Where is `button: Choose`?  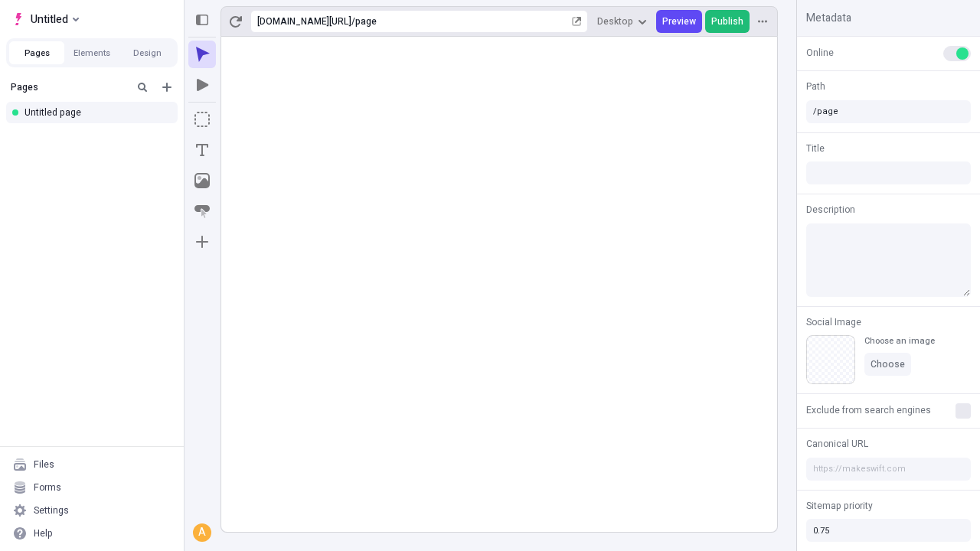
button: Choose is located at coordinates (888, 364).